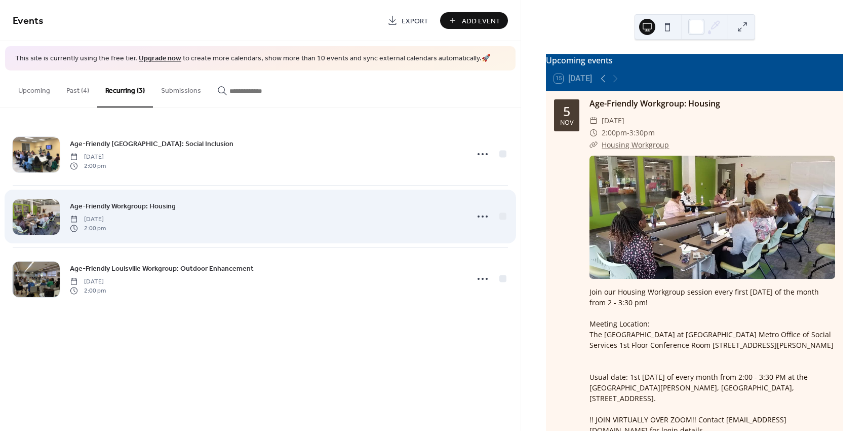  Describe the element at coordinates (123, 206) in the screenshot. I see `span: Age-Friendly Workgroup: Housing` at that location.